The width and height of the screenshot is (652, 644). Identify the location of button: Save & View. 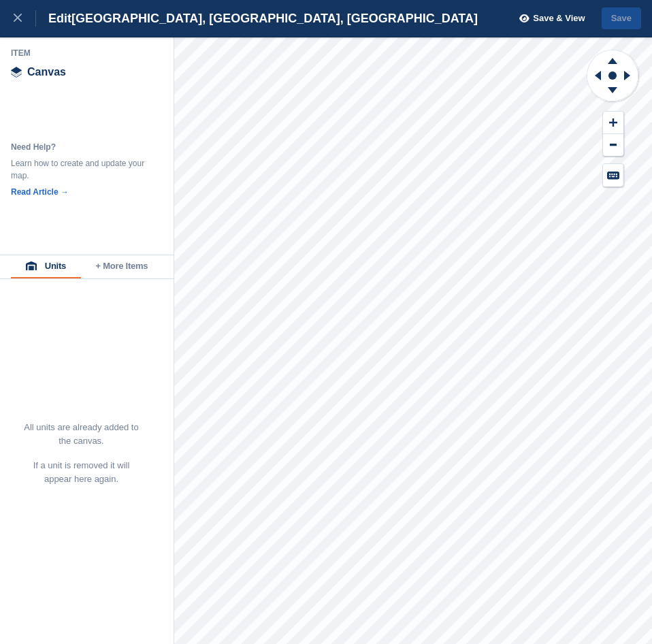
(548, 19).